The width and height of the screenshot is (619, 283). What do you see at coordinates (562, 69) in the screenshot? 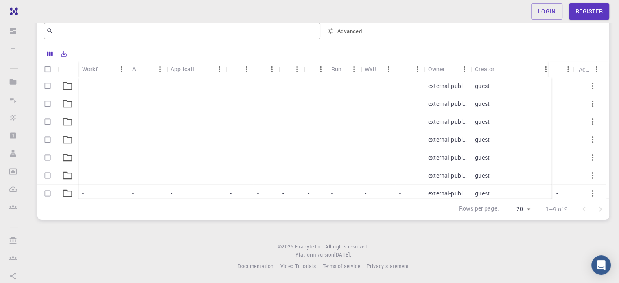
I see `div: Status` at bounding box center [562, 69].